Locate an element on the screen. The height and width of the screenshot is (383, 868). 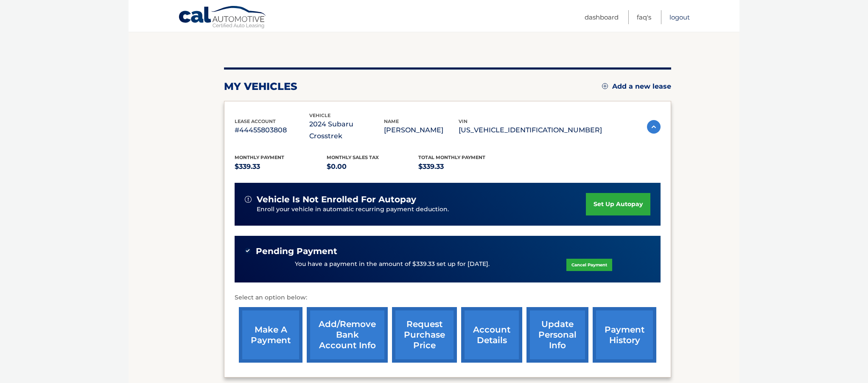
p: 2024 Subaru Crosstrek is located at coordinates (347, 130).